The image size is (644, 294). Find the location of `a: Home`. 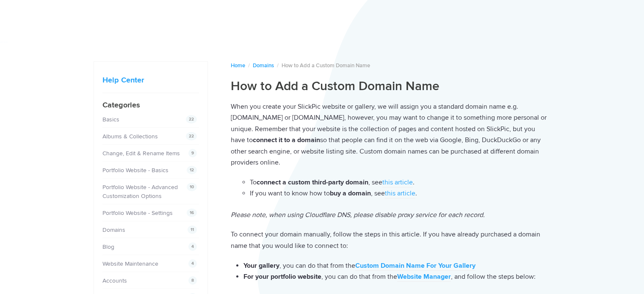

a: Home is located at coordinates (238, 65).